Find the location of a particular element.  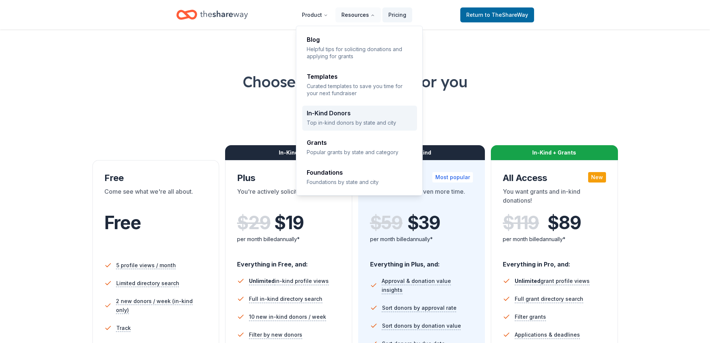

div: All Access is located at coordinates (555, 178).